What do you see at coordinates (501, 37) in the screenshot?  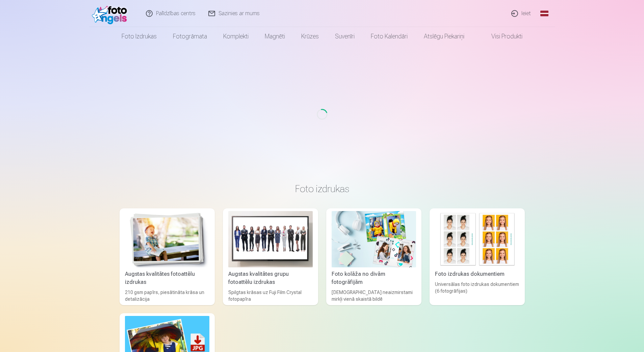 I see `a: Visi produkti` at bounding box center [501, 37].